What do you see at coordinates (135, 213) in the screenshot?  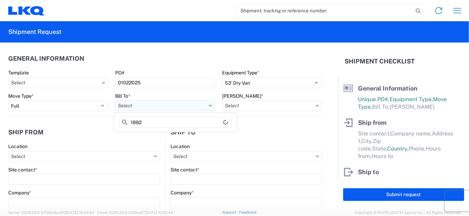 I see `span: Client: 2025.20.0-035ba07` at bounding box center [135, 213].